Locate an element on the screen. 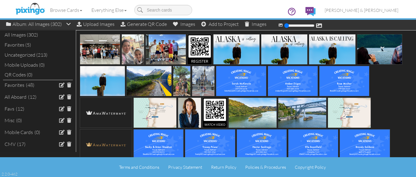  div: (48) is located at coordinates (30, 85).